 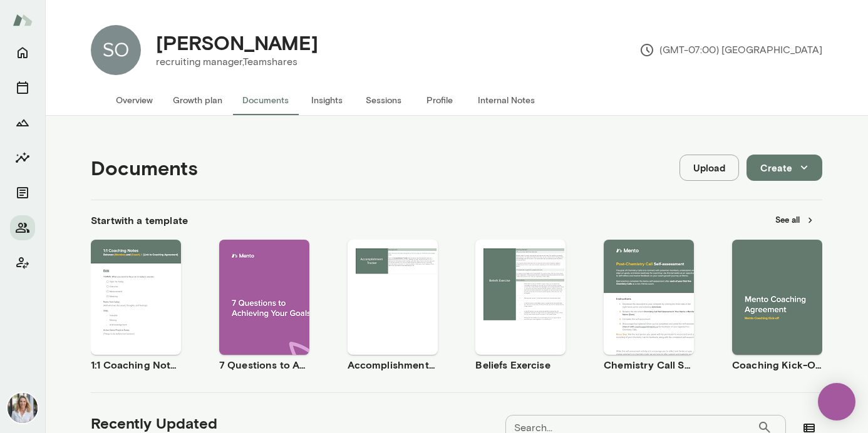 What do you see at coordinates (22, 228) in the screenshot?
I see `button: Members` at bounding box center [22, 228].